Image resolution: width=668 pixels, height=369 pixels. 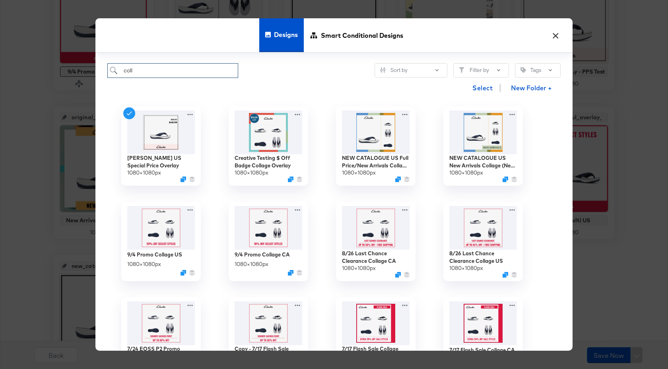 I want to click on svg: Tag, so click(x=523, y=70).